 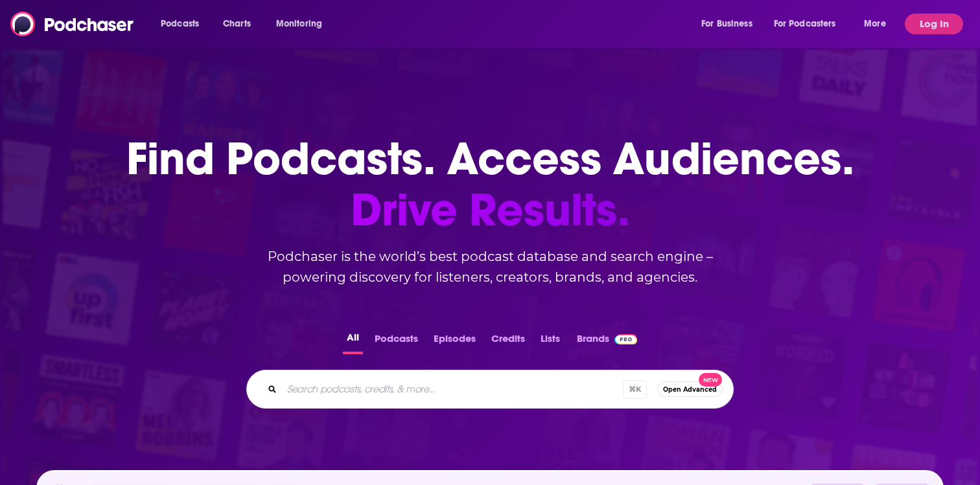 I want to click on button: Podcasts, so click(x=396, y=342).